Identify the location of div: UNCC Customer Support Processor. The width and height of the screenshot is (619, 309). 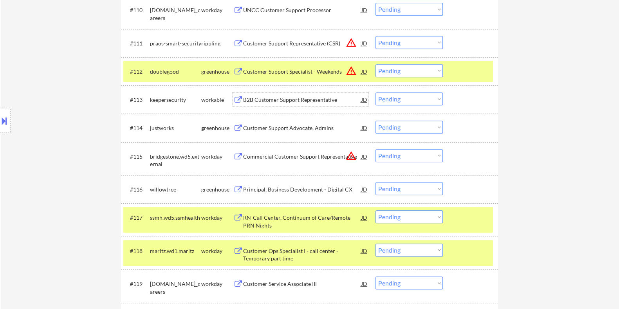
(302, 10).